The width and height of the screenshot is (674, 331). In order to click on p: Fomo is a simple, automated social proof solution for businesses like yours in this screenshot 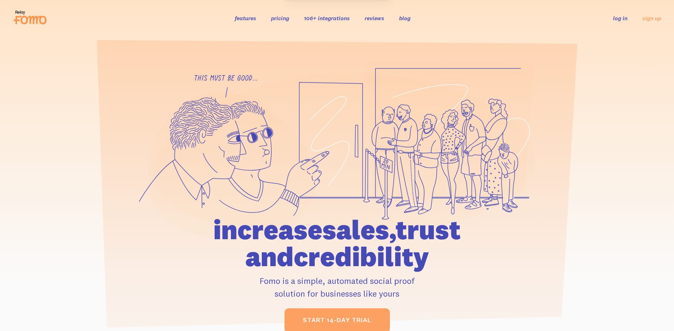, I will do `click(337, 287)`.